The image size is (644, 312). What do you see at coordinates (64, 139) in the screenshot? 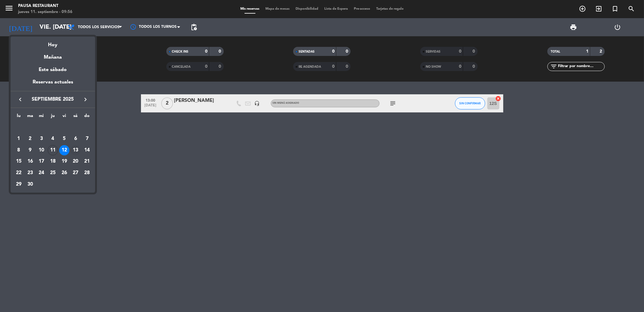
I see `td: 5 de septiembre de 2025` at bounding box center [64, 139].